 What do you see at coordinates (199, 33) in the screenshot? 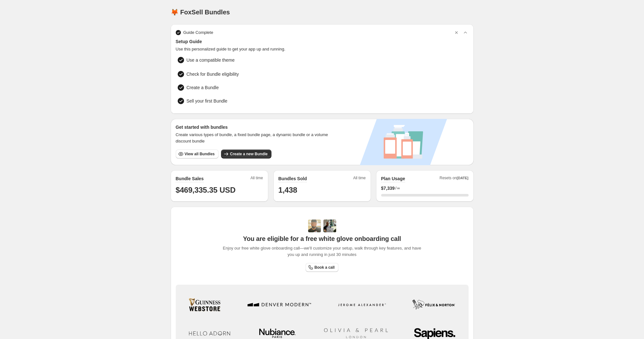
I see `span: Guide Complete` at bounding box center [199, 33].